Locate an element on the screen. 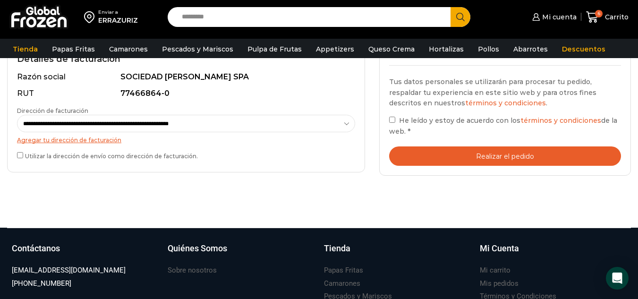 This screenshot has height=299, width=638. h3: Camarones is located at coordinates (342, 284).